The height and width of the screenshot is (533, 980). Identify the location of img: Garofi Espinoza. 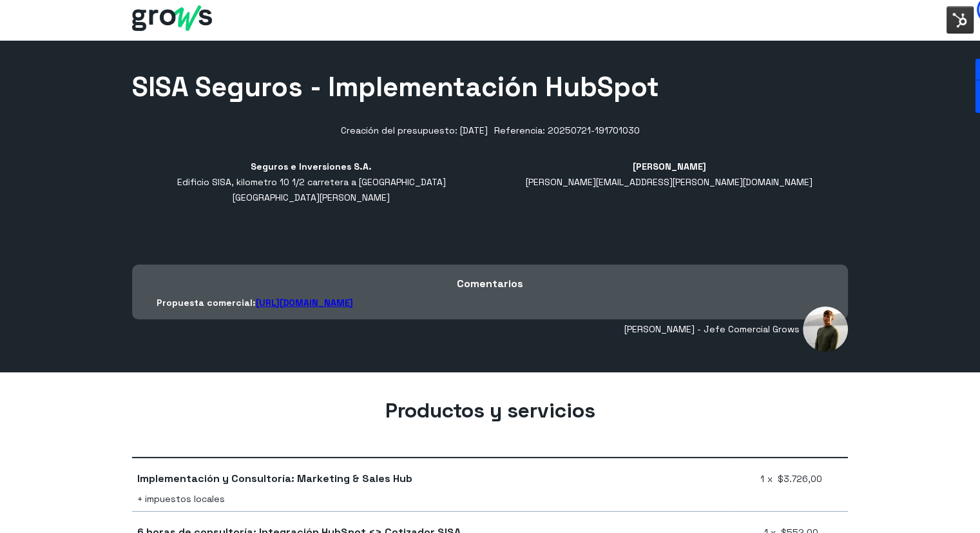
(825, 329).